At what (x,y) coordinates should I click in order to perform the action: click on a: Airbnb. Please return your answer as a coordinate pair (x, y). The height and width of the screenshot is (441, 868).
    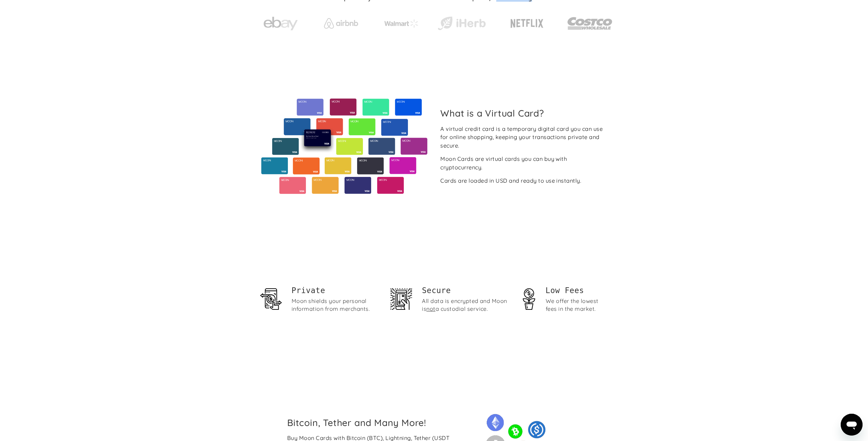
    Looking at the image, I should click on (341, 22).